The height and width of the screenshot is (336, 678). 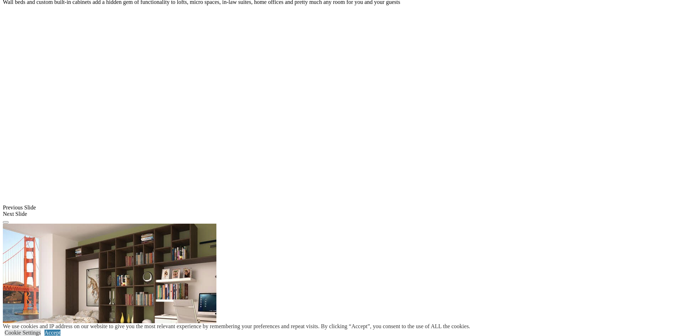 What do you see at coordinates (52, 333) in the screenshot?
I see `a: Accept` at bounding box center [52, 333].